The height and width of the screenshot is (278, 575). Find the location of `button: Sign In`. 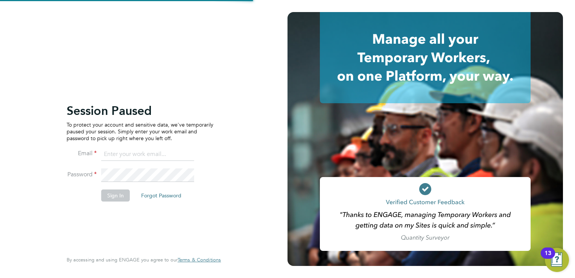

button: Sign In is located at coordinates (116, 195).